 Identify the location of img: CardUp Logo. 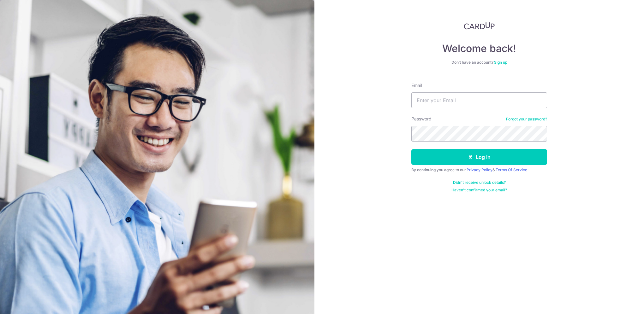
(479, 26).